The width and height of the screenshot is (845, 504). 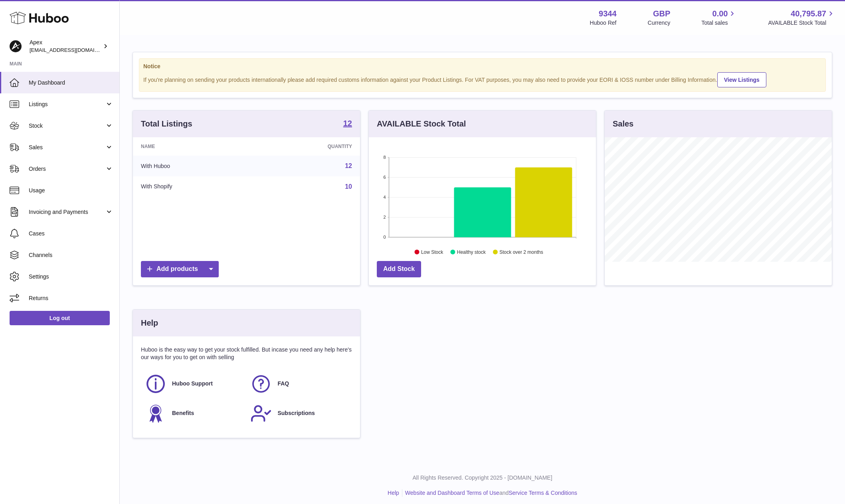 I want to click on text: 0, so click(x=385, y=237).